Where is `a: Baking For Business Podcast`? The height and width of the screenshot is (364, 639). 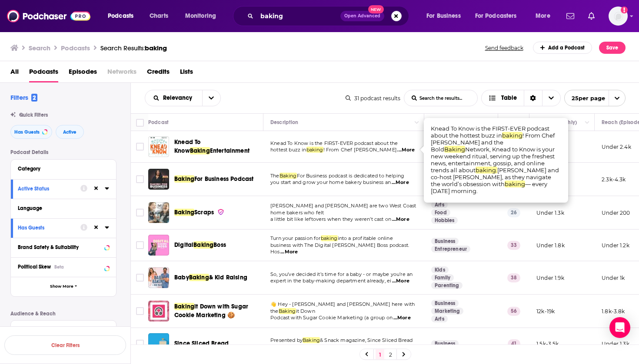
a: Baking For Business Podcast is located at coordinates (158, 179).